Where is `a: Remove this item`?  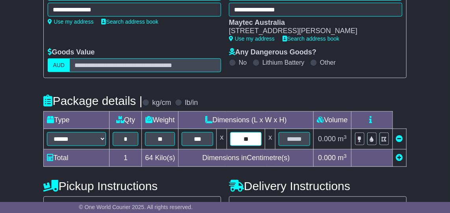
a: Remove this item is located at coordinates (399, 139).